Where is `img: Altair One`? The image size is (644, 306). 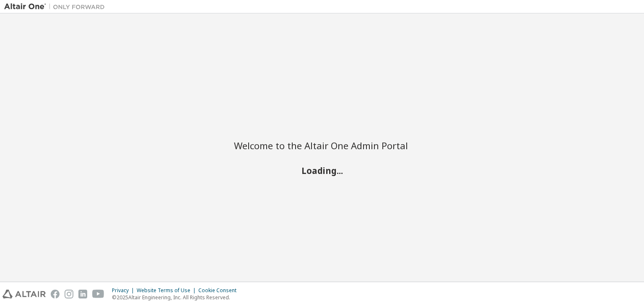 img: Altair One is located at coordinates (57, 7).